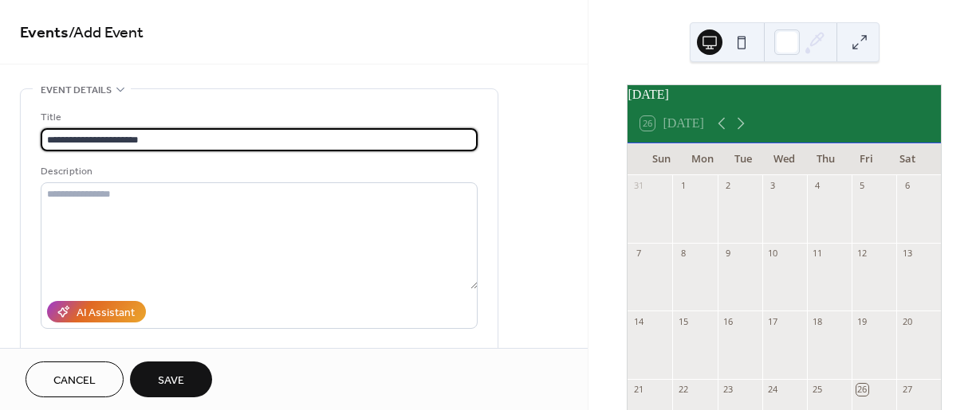 This screenshot has width=980, height=410. What do you see at coordinates (683, 186) in the screenshot?
I see `div: 1` at bounding box center [683, 186].